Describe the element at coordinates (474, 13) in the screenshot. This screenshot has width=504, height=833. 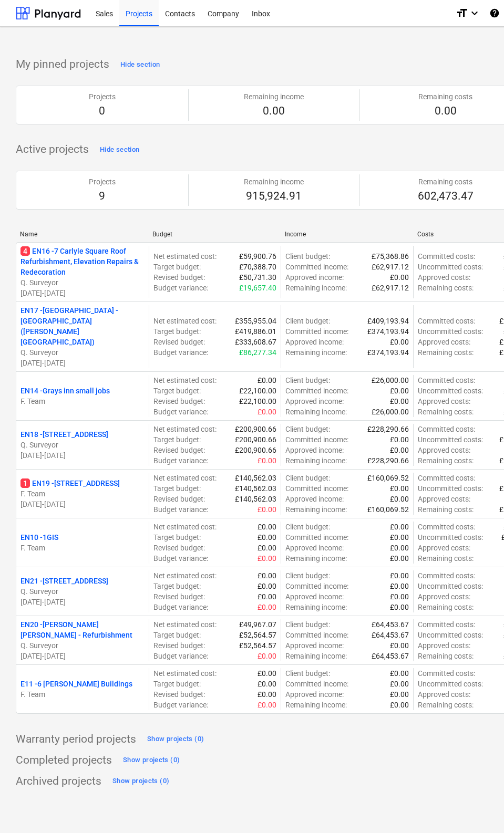
I see `i: keyboard_arrow_down` at that location.